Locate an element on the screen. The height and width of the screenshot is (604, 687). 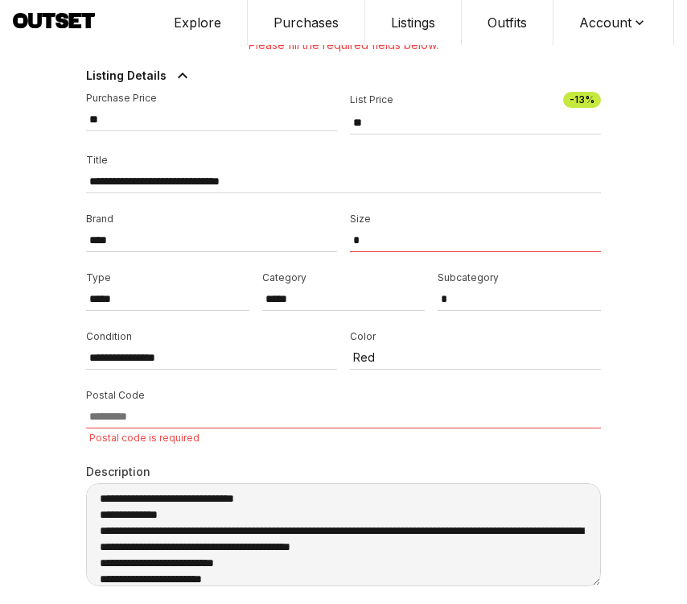
p: List Price is located at coordinates (372, 100).